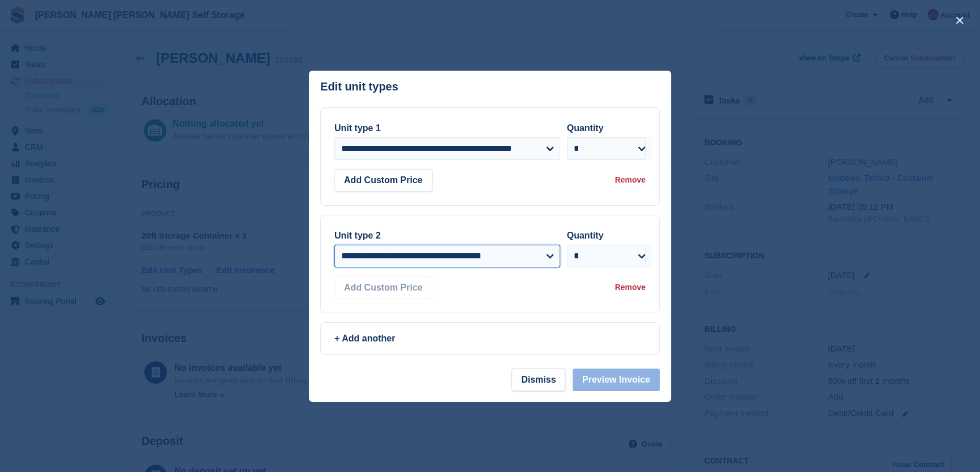 Image resolution: width=980 pixels, height=472 pixels. What do you see at coordinates (358, 235) in the screenshot?
I see `label: Unit type 2` at bounding box center [358, 235].